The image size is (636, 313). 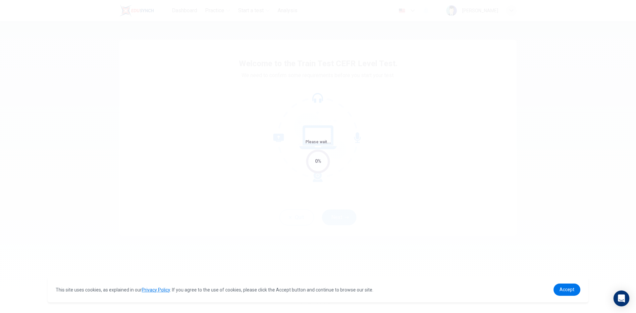 I want to click on span: Please wait..., so click(x=318, y=142).